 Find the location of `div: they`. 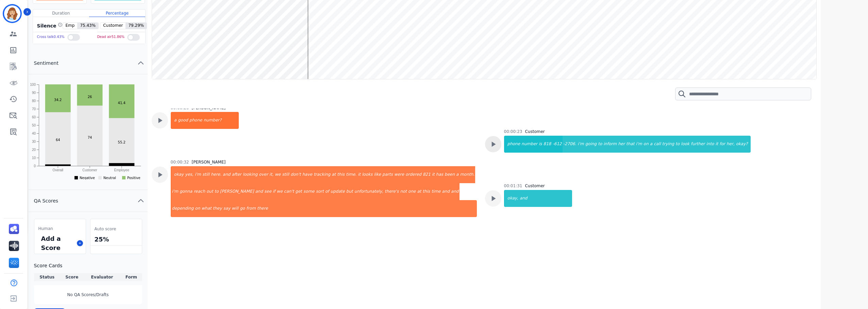

div: they is located at coordinates (217, 209).